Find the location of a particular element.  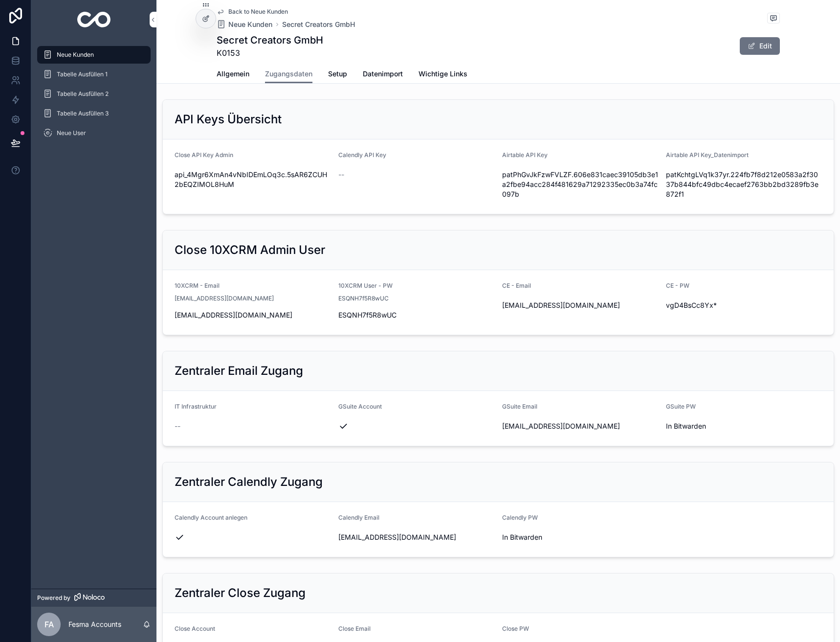

img: App logo is located at coordinates (94, 20).